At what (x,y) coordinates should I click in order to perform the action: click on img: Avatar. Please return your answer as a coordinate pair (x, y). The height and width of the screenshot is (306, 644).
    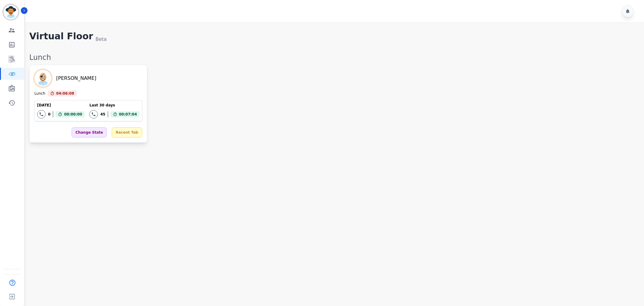
    Looking at the image, I should click on (43, 78).